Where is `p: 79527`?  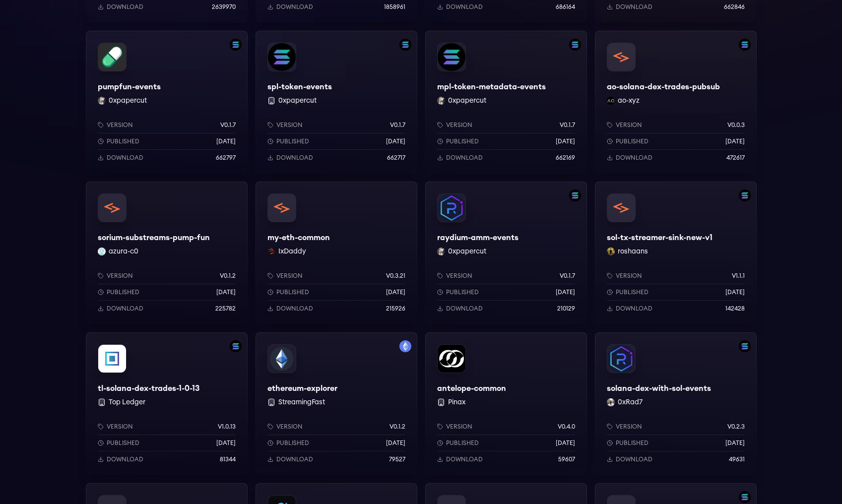 p: 79527 is located at coordinates (397, 459).